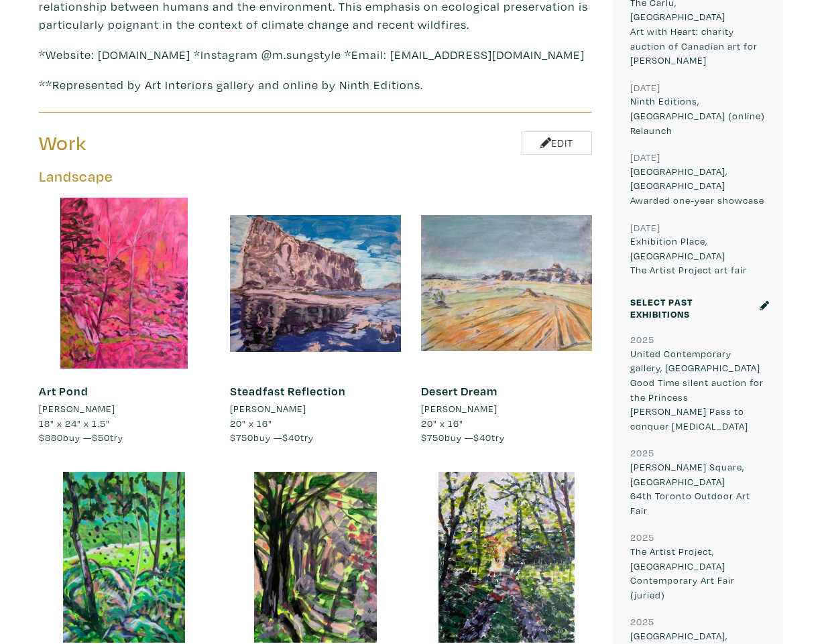 This screenshot has height=644, width=822. I want to click on small: Select Past Exhibitions, so click(661, 307).